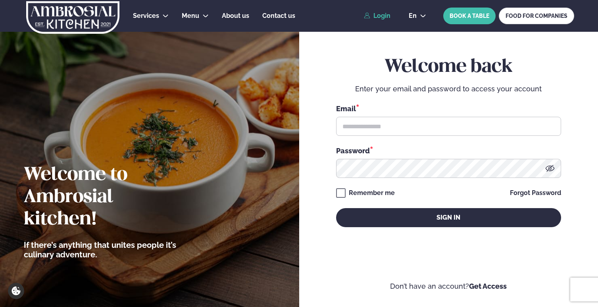 The height and width of the screenshot is (307, 598). Describe the element at coordinates (235, 15) in the screenshot. I see `span: About us` at that location.